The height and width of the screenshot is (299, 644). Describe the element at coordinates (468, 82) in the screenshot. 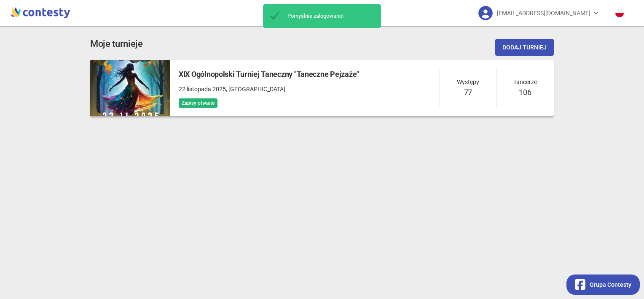

I see `span: Występy` at that location.